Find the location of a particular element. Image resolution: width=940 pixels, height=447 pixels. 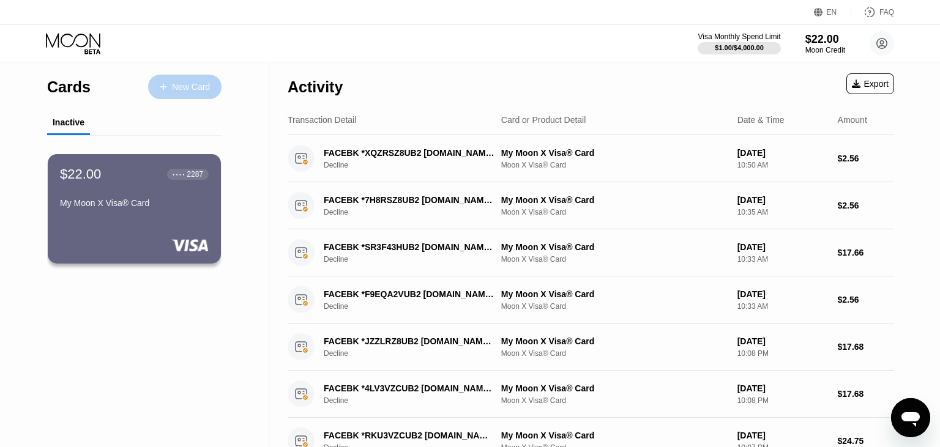

div: Inactive is located at coordinates (69, 122).